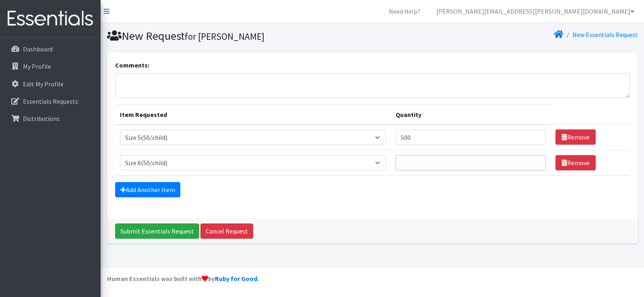 The width and height of the screenshot is (644, 297). I want to click on a: Ruby for Good, so click(236, 279).